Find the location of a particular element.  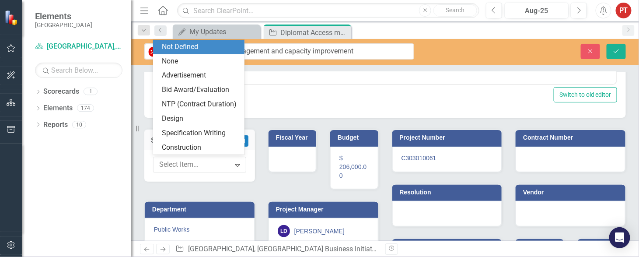

div: Not Defined is located at coordinates (200, 47).